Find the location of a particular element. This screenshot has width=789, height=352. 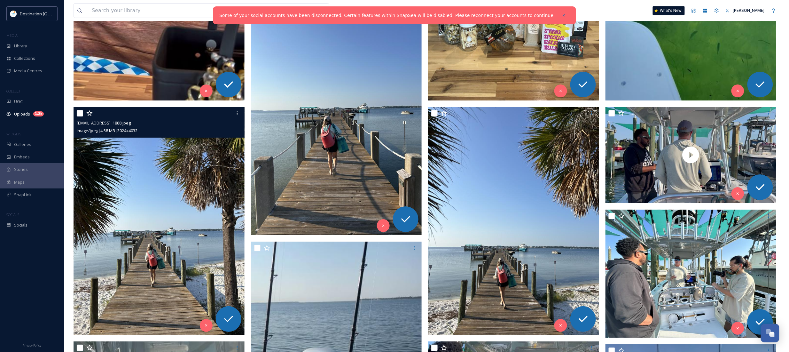

img: ext_1758639875.622125_Social@destinationpanamacity.com-IMG_1889.jpeg is located at coordinates (514, 221).